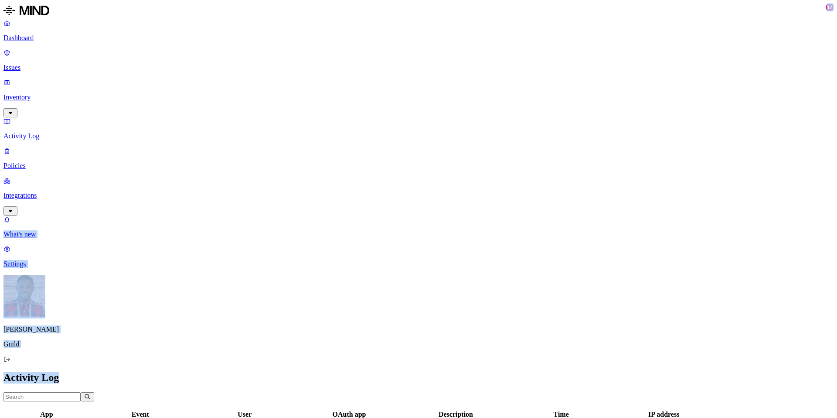 The height and width of the screenshot is (418, 837). What do you see at coordinates (418, 166) in the screenshot?
I see `p: Policies` at bounding box center [418, 166].